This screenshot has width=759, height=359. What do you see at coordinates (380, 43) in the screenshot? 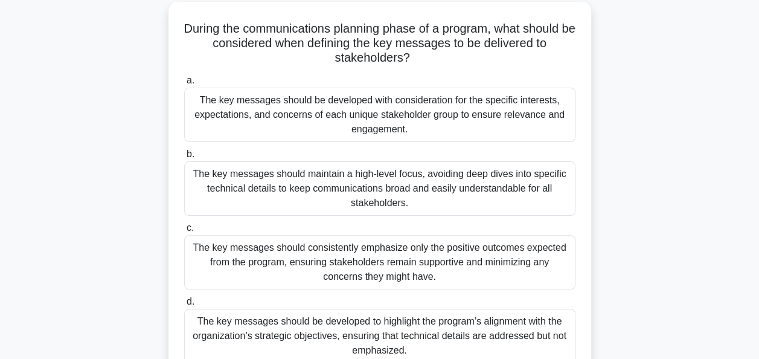
I see `h5: During the communications planning phase of a program, what should be considered when defining th...` at bounding box center [380, 43].